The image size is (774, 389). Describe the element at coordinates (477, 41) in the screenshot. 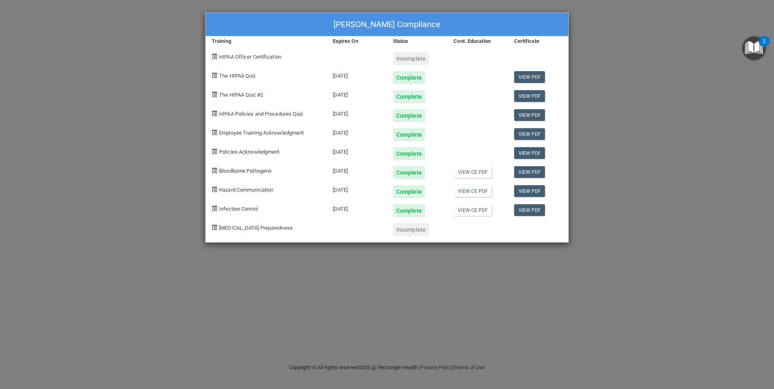

I see `div: Cont. Education` at that location.